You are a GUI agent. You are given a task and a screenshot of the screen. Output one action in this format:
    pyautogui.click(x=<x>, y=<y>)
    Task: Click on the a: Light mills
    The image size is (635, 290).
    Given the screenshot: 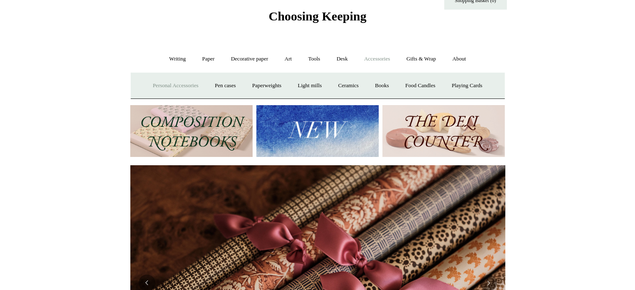 What is the action you would take?
    pyautogui.click(x=309, y=86)
    